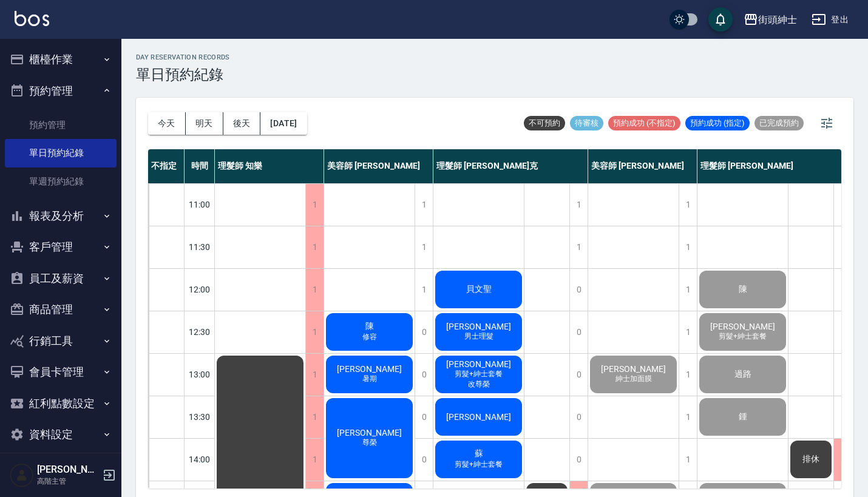 Image resolution: width=868 pixels, height=497 pixels. What do you see at coordinates (479, 454) in the screenshot?
I see `span: 蘇` at bounding box center [479, 454].